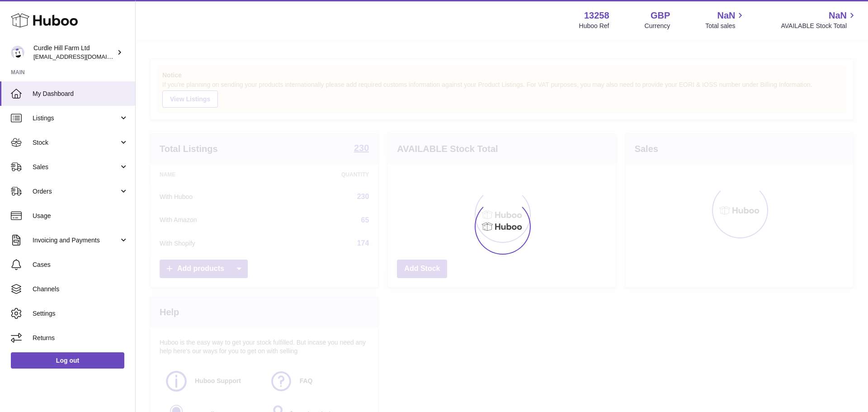  I want to click on span: Invoicing and Payments, so click(76, 240).